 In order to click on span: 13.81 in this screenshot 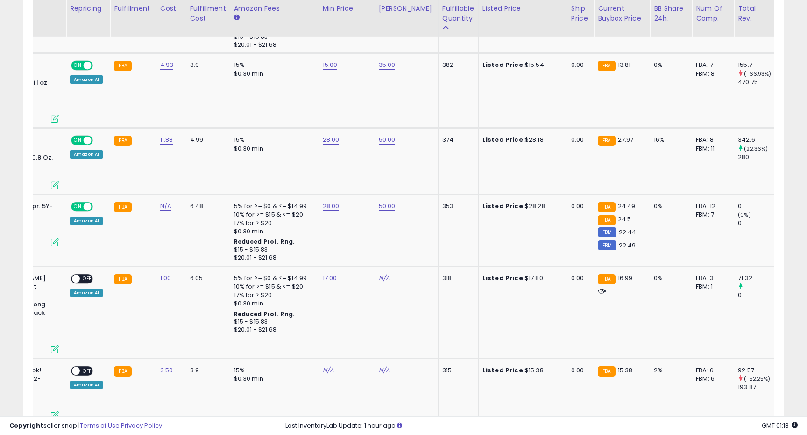, I will do `click(625, 64)`.